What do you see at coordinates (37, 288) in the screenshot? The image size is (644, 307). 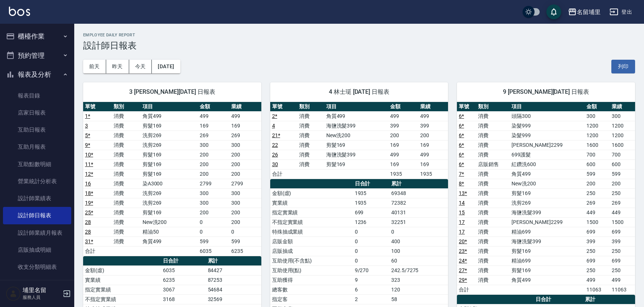 I see `button: 客戶管理` at bounding box center [37, 288].